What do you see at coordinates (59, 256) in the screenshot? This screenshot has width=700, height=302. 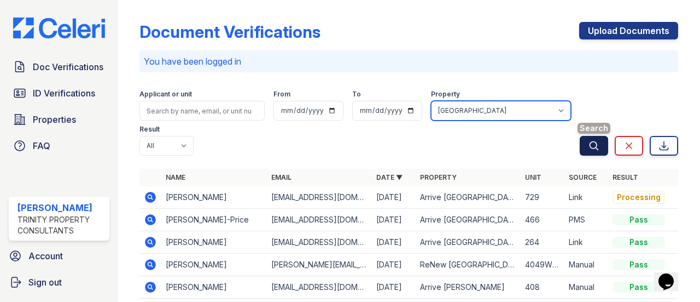 I see `a: Account` at bounding box center [59, 256].